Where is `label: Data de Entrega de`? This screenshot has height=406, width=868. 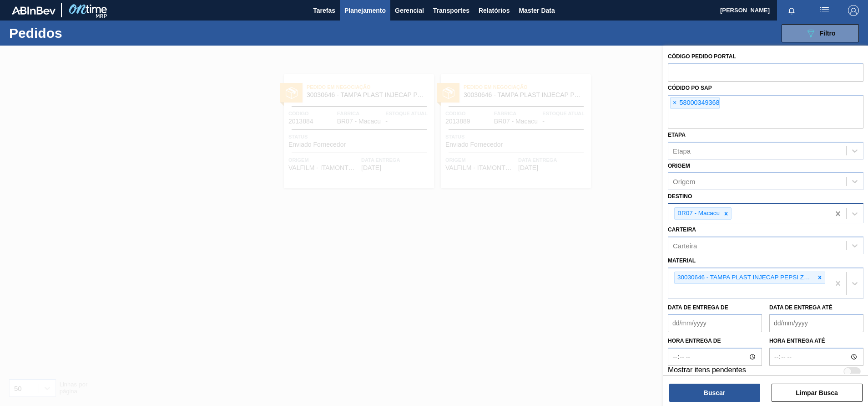 label: Data de Entrega de is located at coordinates (698, 307).